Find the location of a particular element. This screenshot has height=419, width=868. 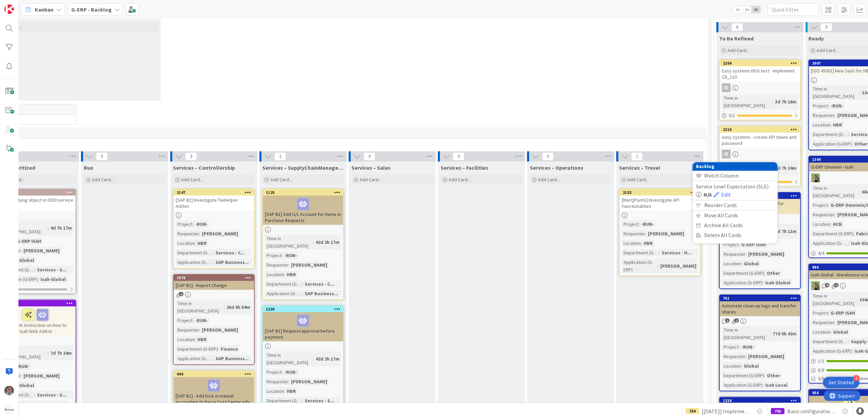

span: 2x is located at coordinates (747, 9).